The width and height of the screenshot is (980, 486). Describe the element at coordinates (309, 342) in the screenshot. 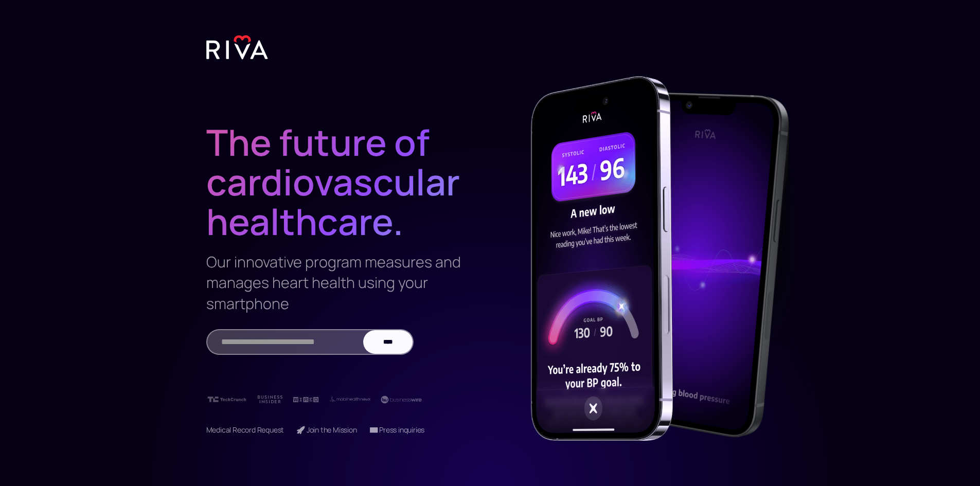

I see `form: Email Form` at that location.